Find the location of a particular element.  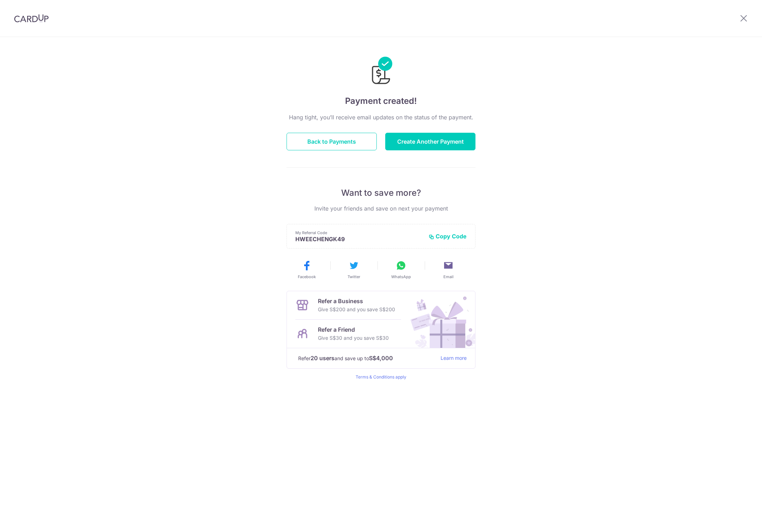

span: Facebook is located at coordinates (307, 277).